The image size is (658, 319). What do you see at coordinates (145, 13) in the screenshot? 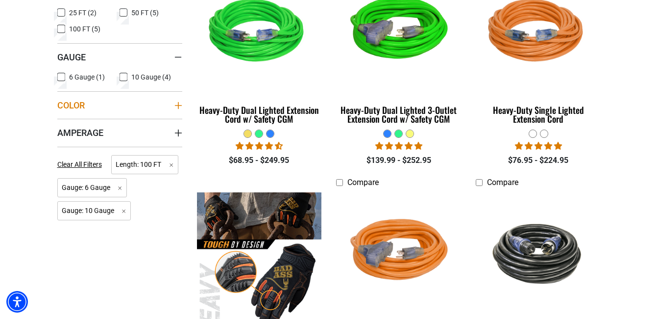
I see `span: 50 FT (5)` at bounding box center [145, 13].